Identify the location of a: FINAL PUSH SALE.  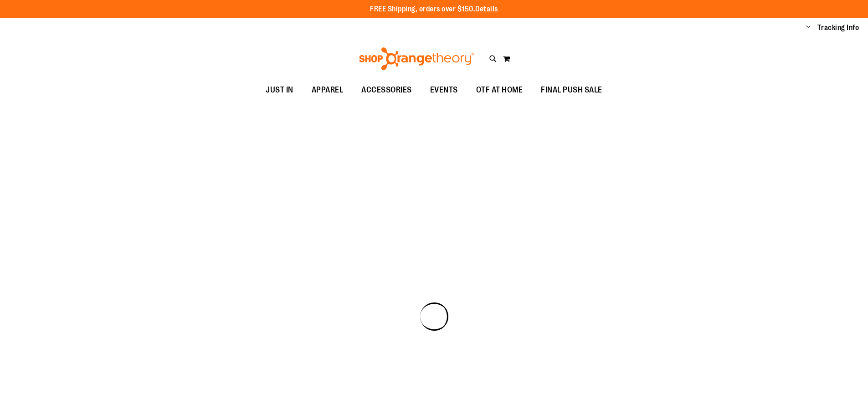
(571, 90).